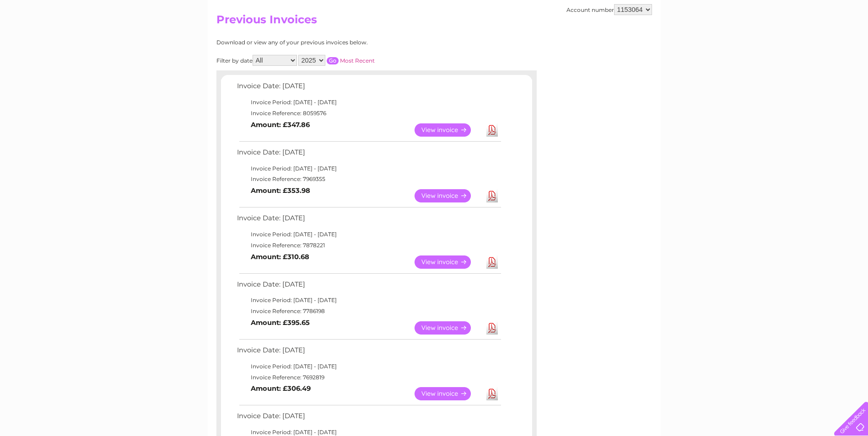 The image size is (868, 436). I want to click on a: Contact, so click(818, 42).